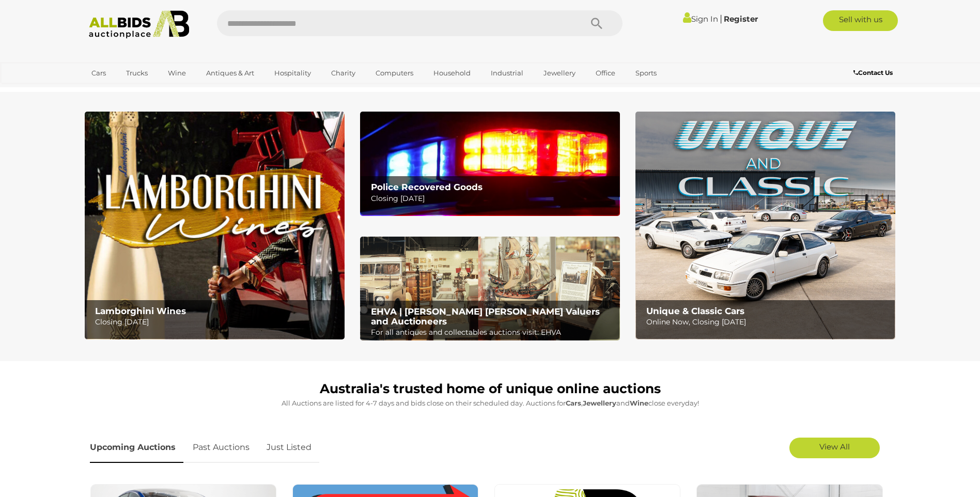  I want to click on a: Antiques & Art, so click(230, 73).